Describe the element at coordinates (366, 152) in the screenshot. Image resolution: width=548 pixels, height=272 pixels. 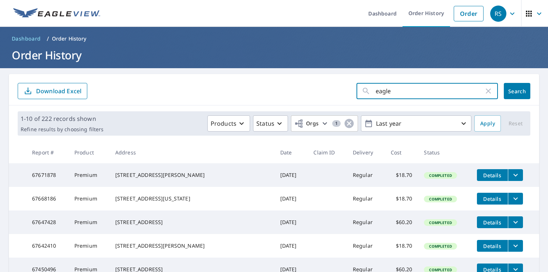
I see `th: Delivery` at that location.